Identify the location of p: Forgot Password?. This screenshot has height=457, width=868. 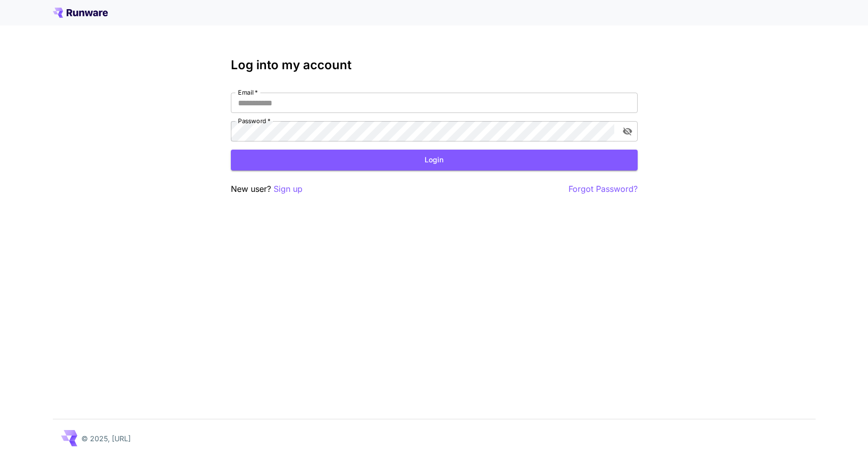
(603, 188).